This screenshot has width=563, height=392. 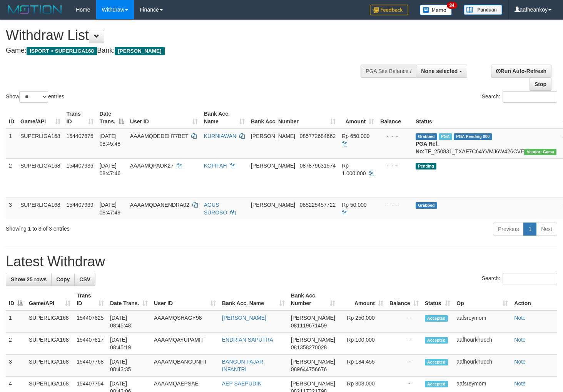 I want to click on td: 154407768, so click(x=90, y=366).